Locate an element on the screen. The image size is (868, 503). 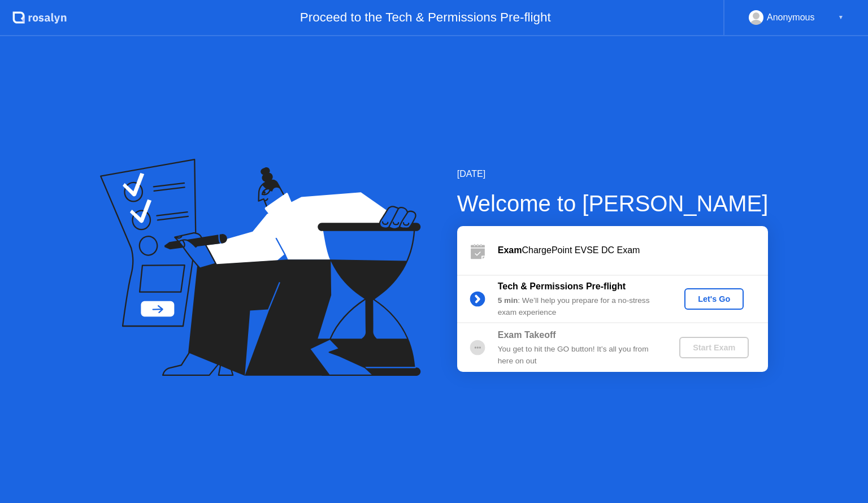
div: ChargePoint EVSE DC Exam is located at coordinates (633, 250).